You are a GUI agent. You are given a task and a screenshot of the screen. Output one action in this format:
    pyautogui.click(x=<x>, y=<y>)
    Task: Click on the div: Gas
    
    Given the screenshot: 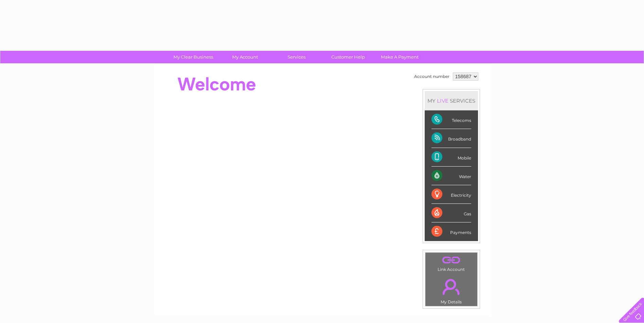 What is the action you would take?
    pyautogui.click(x=451, y=213)
    